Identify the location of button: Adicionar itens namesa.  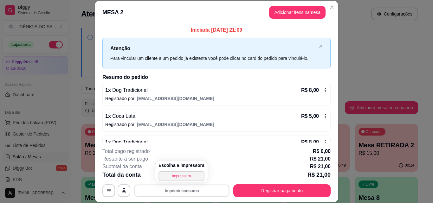
(297, 12).